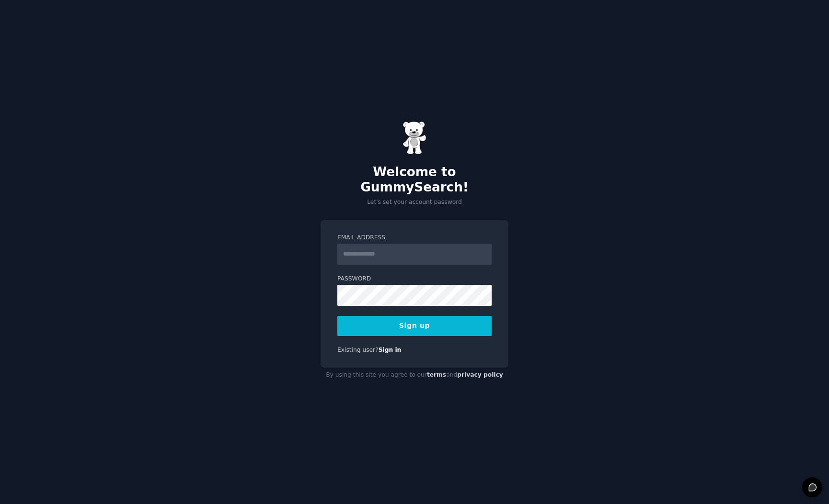 The height and width of the screenshot is (504, 829). Describe the element at coordinates (414, 203) in the screenshot. I see `p: Let's set your account password` at that location.